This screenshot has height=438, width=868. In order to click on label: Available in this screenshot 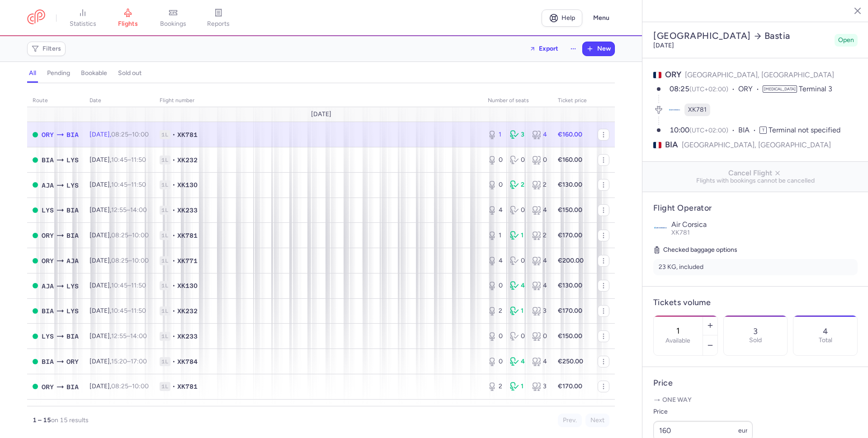, I will do `click(678, 341)`.